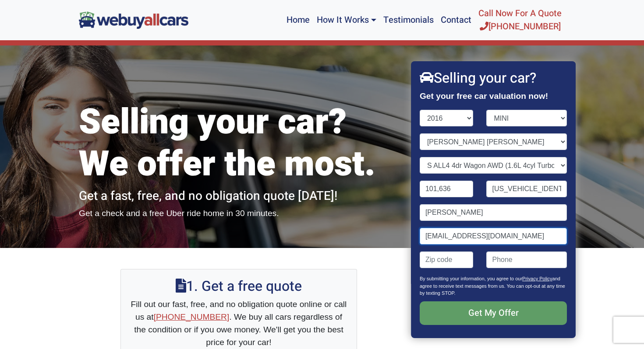 This screenshot has width=644, height=349. I want to click on input: Phone, so click(527, 260).